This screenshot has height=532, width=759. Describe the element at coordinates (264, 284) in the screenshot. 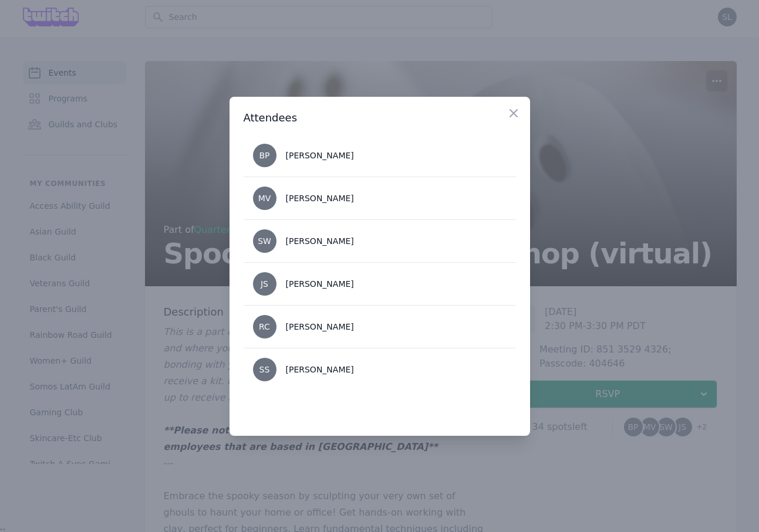

I see `span: JS` at that location.